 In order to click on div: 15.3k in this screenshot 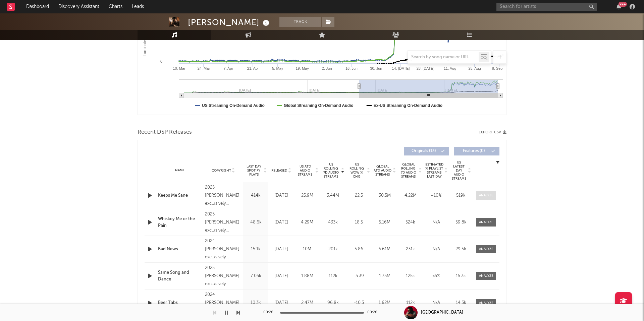, I will do `click(461, 277)`.